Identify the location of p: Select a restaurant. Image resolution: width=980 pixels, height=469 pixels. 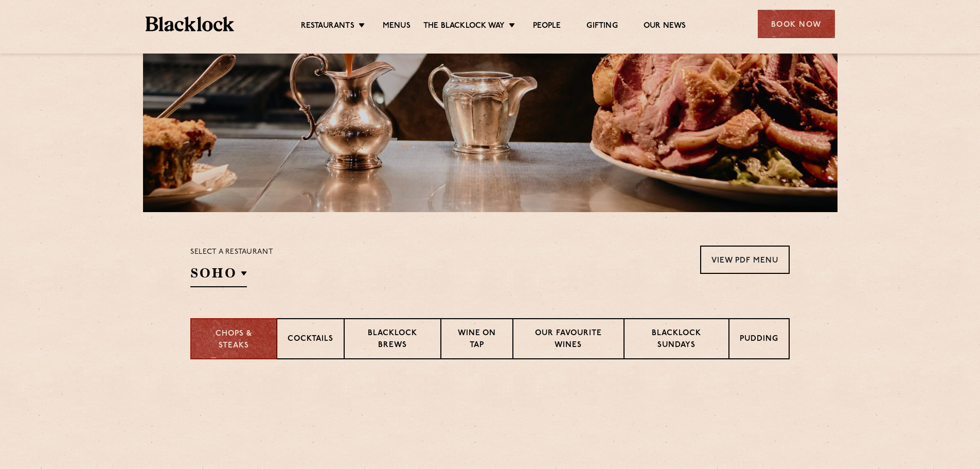
(232, 252).